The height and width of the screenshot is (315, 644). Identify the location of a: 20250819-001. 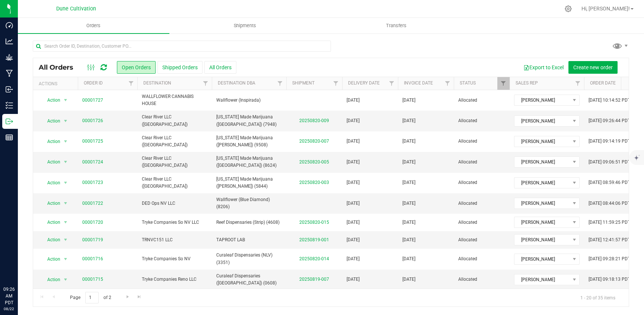
(314, 240).